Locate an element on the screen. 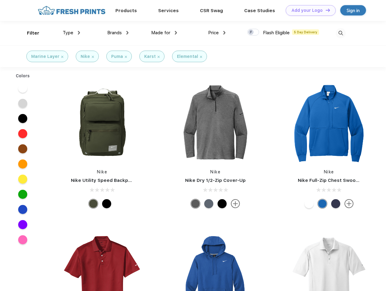  span: Flash Eligible is located at coordinates (276, 33).